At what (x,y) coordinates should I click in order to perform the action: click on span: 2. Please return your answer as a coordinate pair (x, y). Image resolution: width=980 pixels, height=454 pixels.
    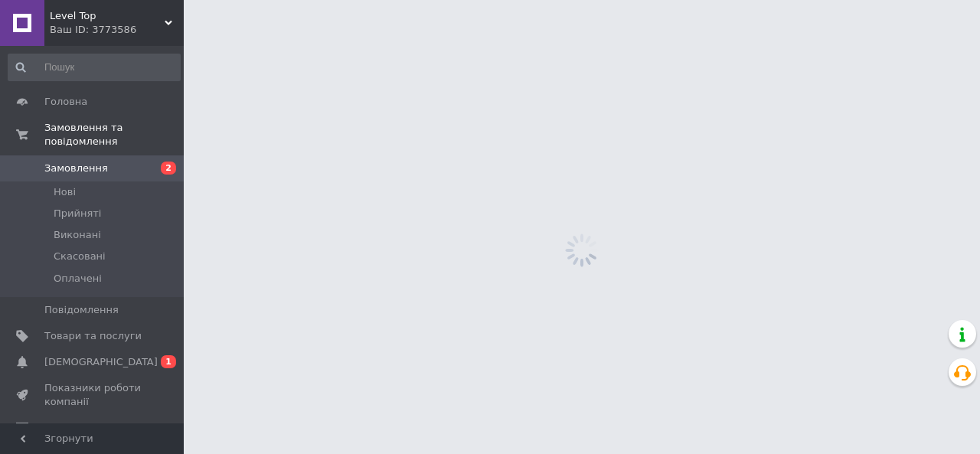
    Looking at the image, I should click on (168, 168).